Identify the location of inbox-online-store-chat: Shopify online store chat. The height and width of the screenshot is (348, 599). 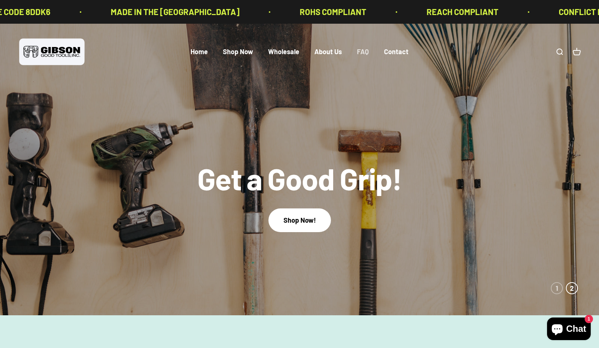
(569, 330).